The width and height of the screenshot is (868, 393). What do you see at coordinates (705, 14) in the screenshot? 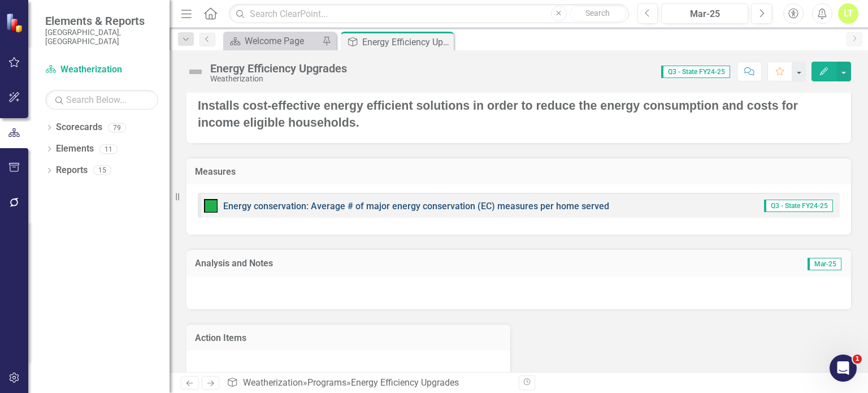
I see `div: Mar-25` at bounding box center [705, 14].